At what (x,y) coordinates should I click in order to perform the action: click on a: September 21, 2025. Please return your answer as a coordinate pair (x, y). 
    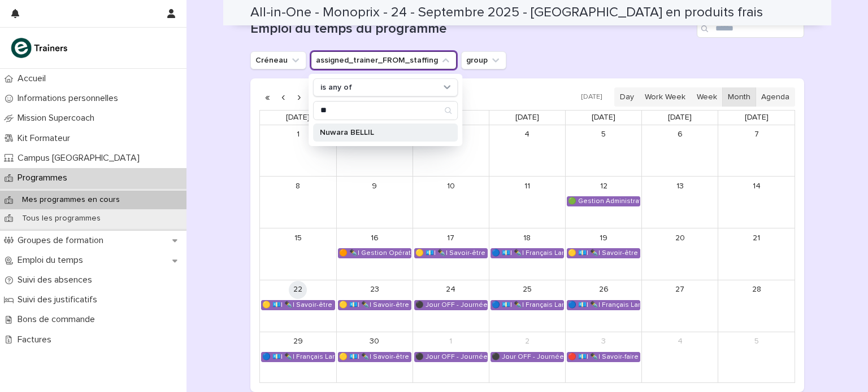
    Looking at the image, I should click on (757, 239).